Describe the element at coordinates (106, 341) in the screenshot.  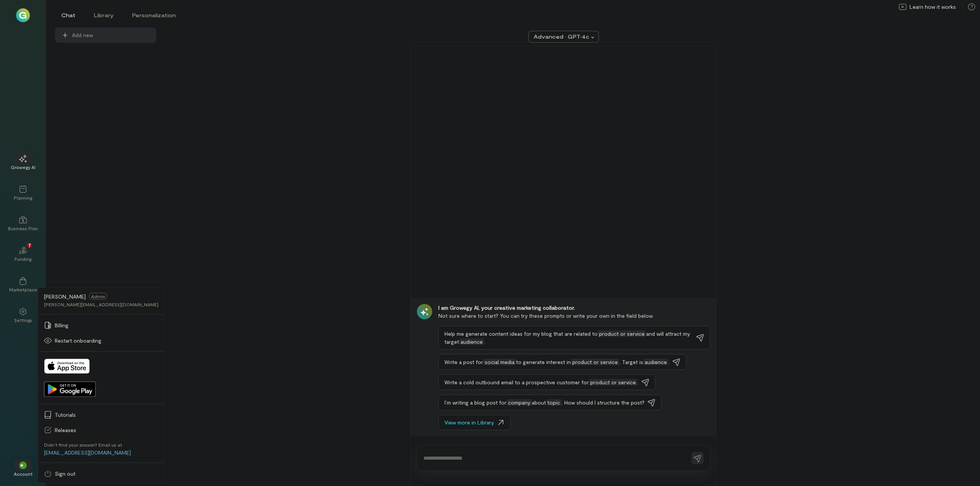
I see `span: Restart onboarding` at that location.